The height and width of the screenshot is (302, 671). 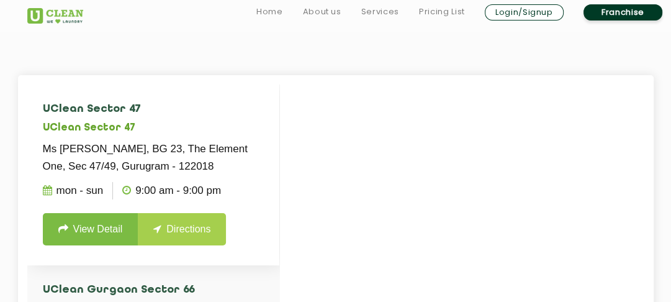 I want to click on a: Franchise, so click(x=623, y=12).